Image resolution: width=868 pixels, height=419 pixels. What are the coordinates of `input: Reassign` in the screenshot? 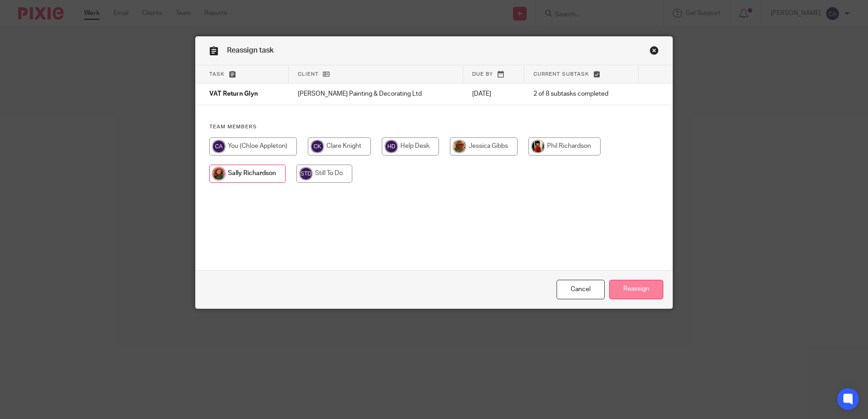 It's located at (636, 289).